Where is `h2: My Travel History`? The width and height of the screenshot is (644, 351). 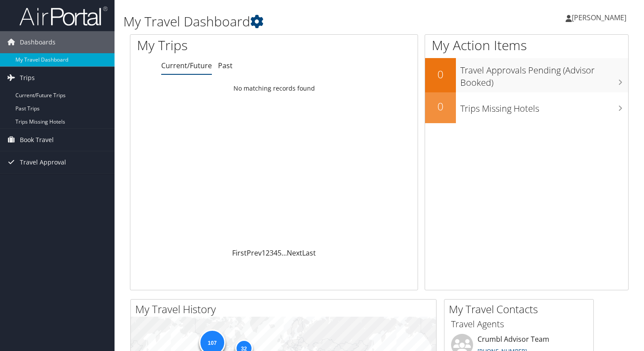 h2: My Travel History is located at coordinates (285, 309).